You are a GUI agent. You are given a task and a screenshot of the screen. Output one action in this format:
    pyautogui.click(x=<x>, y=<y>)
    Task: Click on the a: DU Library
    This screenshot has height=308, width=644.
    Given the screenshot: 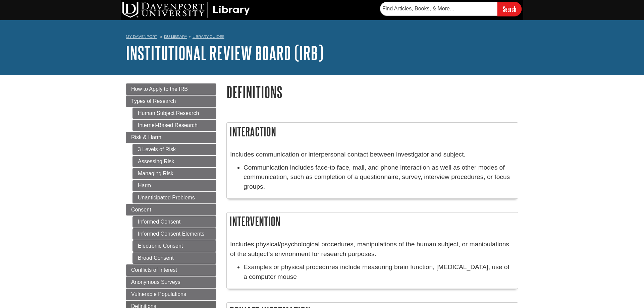 What is the action you would take?
    pyautogui.click(x=176, y=36)
    